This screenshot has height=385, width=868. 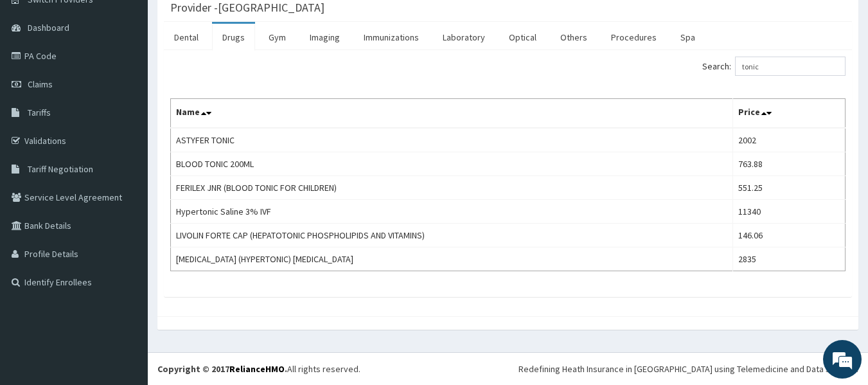 I want to click on th: Price, so click(x=789, y=114).